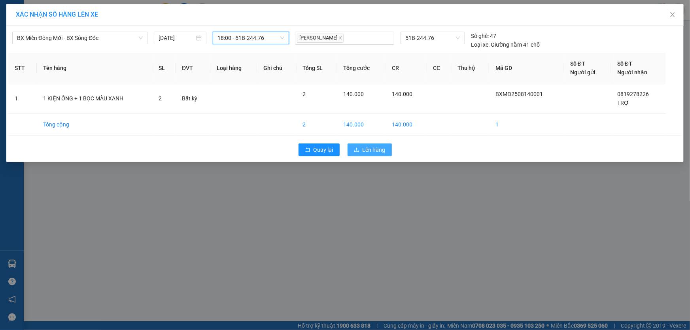 The width and height of the screenshot is (690, 330). I want to click on th: Tổng SL, so click(316, 68).